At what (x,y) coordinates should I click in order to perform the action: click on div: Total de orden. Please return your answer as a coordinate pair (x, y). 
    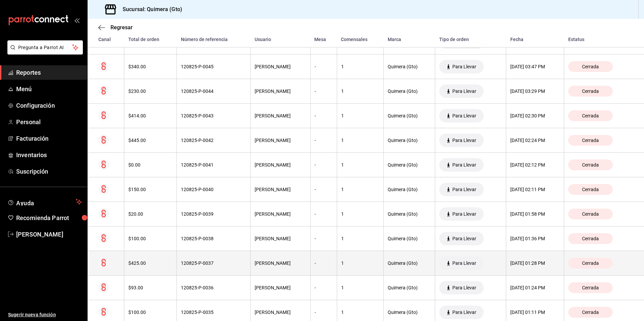
    Looking at the image, I should click on (150, 40).